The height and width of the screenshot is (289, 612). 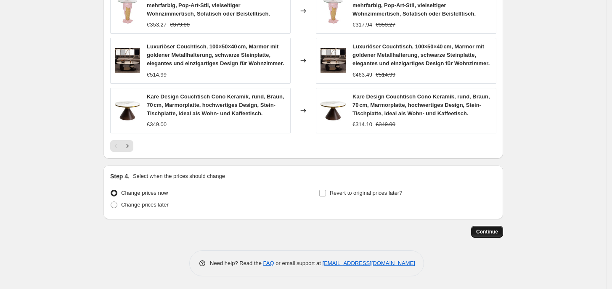 What do you see at coordinates (157, 125) in the screenshot?
I see `div: €349.00` at bounding box center [157, 125].